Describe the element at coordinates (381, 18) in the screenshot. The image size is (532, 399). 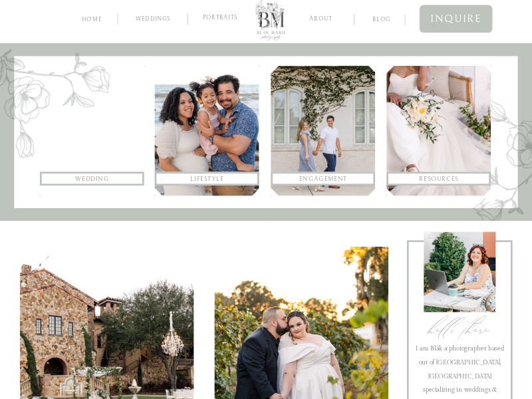
I see `nav: blog` at that location.